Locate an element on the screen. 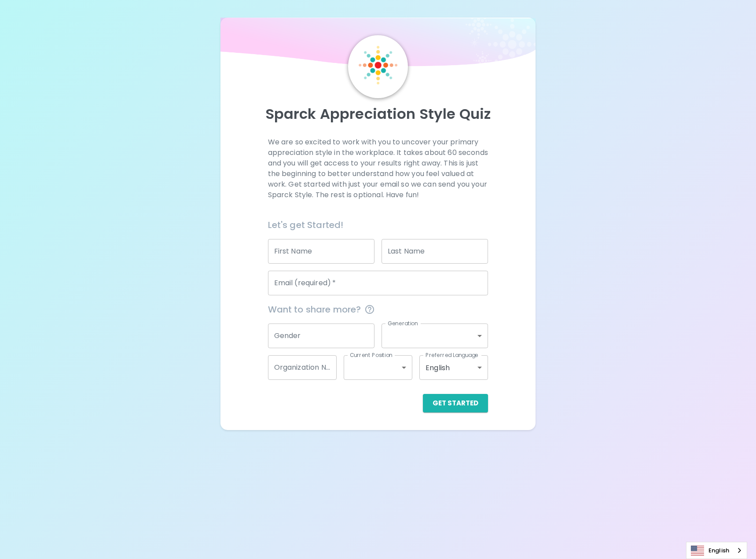 Image resolution: width=756 pixels, height=559 pixels. label: Current Position is located at coordinates (371, 355).